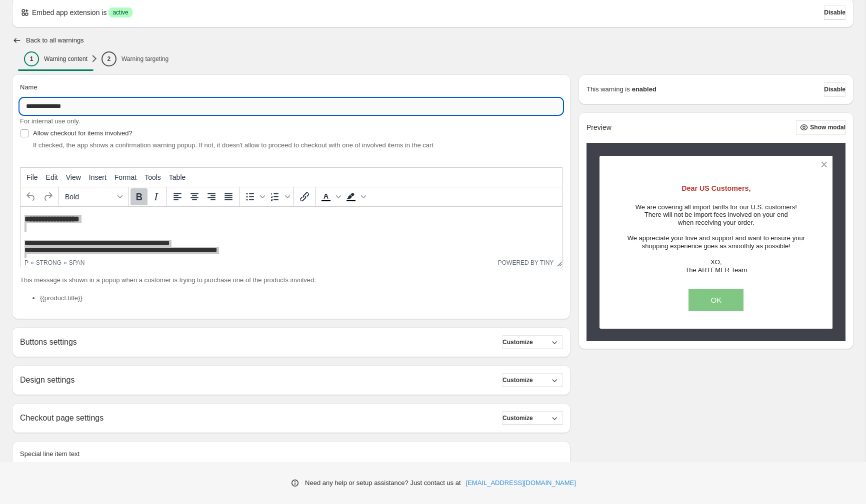 Image resolution: width=866 pixels, height=504 pixels. Describe the element at coordinates (50, 121) in the screenshot. I see `span: For internal use only.` at that location.